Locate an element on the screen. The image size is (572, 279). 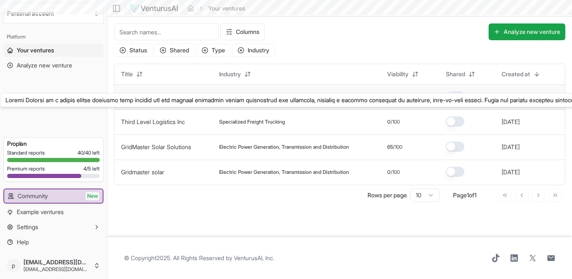
a: Example ventures is located at coordinates (53, 212).